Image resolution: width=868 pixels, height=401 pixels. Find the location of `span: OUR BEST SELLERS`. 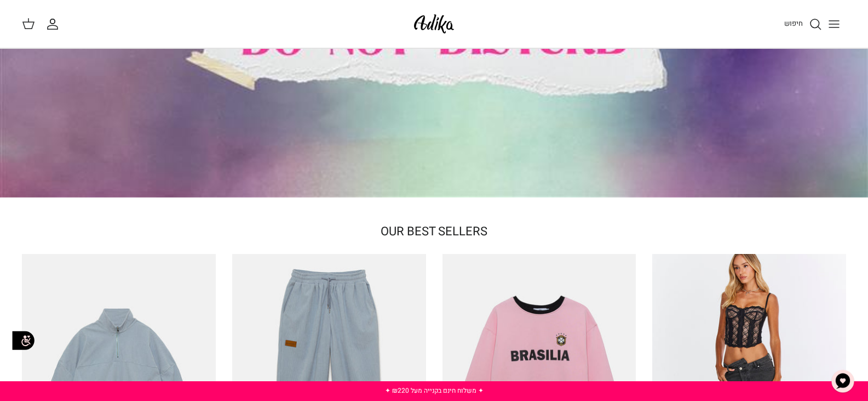

span: OUR BEST SELLERS is located at coordinates (434, 231).